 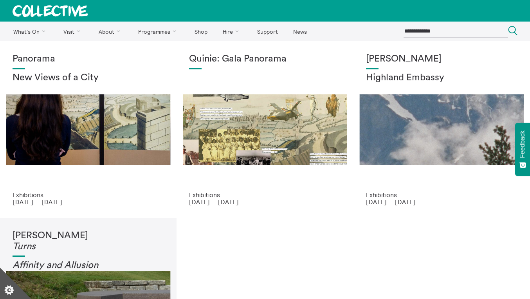 I want to click on a: What's On, so click(x=31, y=31).